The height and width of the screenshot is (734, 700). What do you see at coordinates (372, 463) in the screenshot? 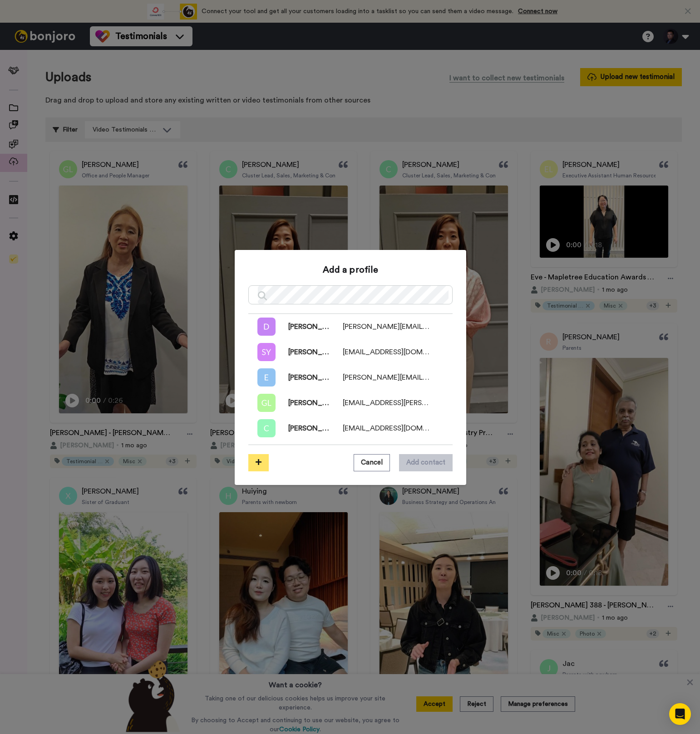
I see `button: Cancel` at bounding box center [372, 463].